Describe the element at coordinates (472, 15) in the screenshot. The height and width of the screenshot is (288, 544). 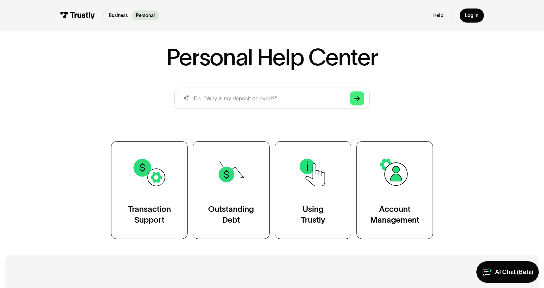
I see `a: Log in` at that location.